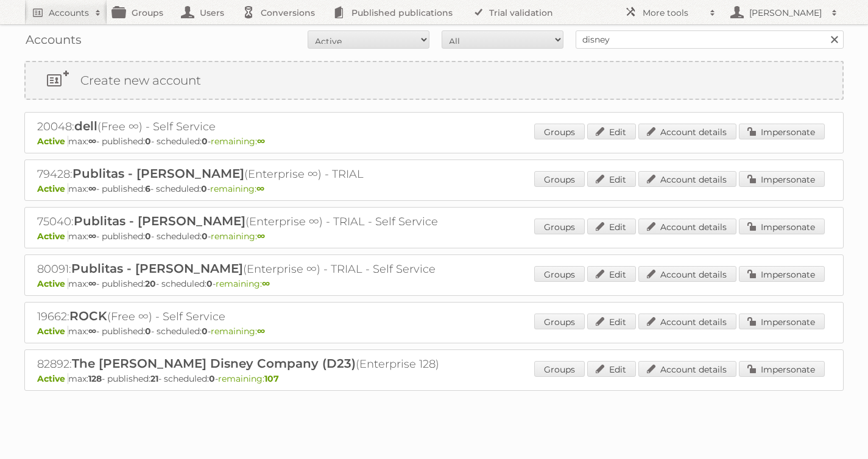 This screenshot has height=459, width=868. Describe the element at coordinates (250, 222) in the screenshot. I see `h2: 75040: (Enterprise ∞) - TRIAL - Self Service` at that location.